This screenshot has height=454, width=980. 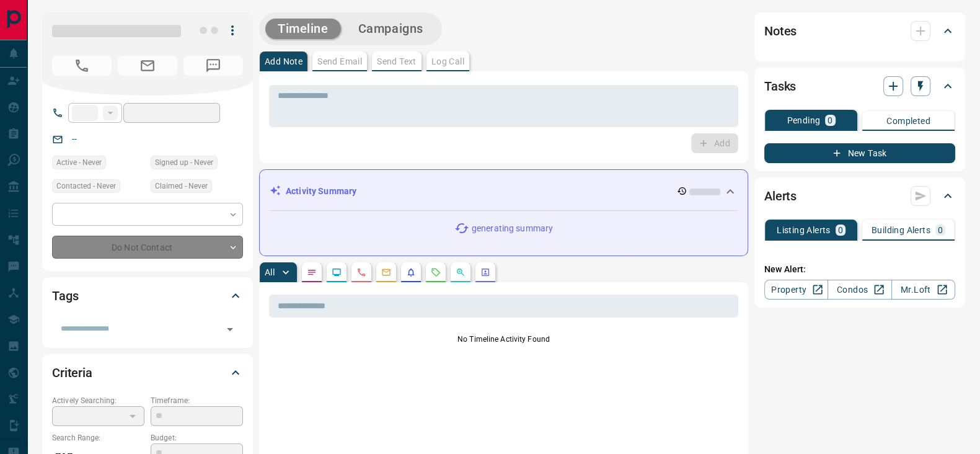 I want to click on svg: Agent Actions, so click(x=486, y=272).